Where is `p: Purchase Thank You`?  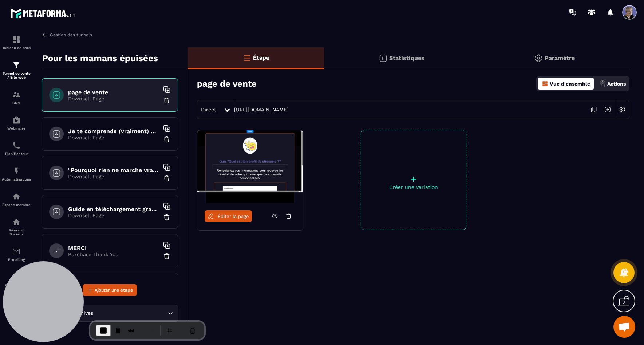 p: Purchase Thank You is located at coordinates (114, 254).